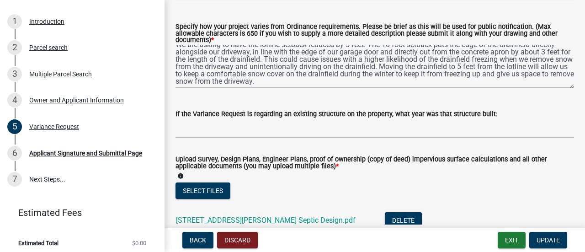 This screenshot has height=252, width=585. I want to click on div: 1, so click(15, 21).